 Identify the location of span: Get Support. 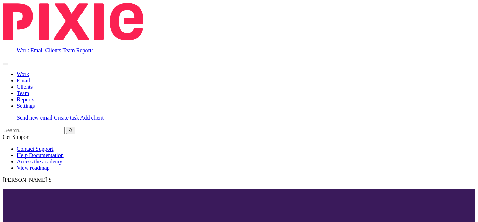
(16, 137).